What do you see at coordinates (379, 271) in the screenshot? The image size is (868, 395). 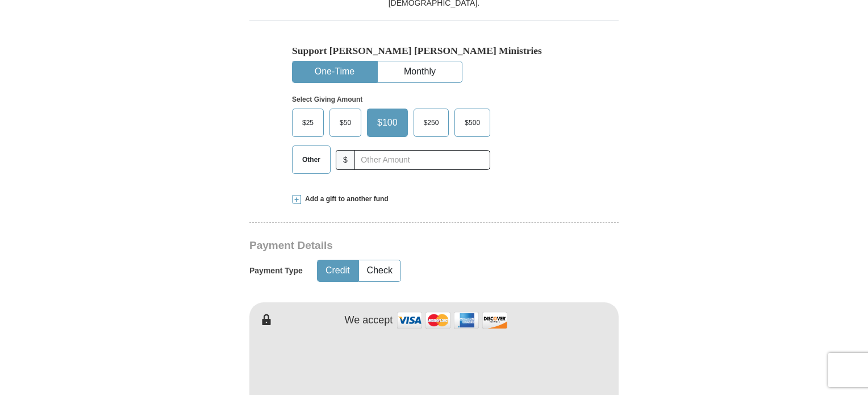 I see `button: Check` at bounding box center [379, 271].